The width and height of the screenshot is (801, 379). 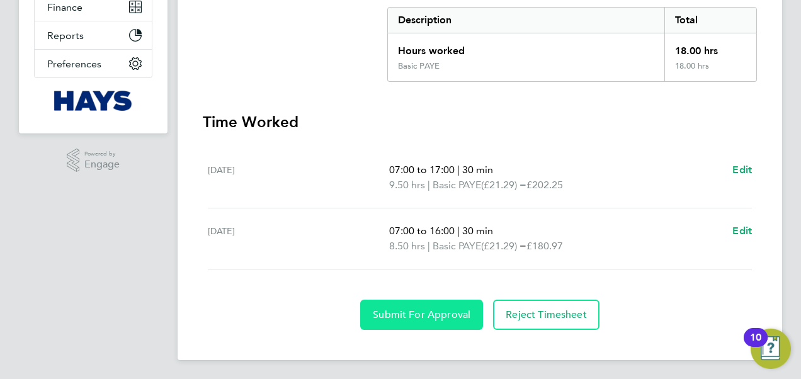 What do you see at coordinates (407, 185) in the screenshot?
I see `span: 9.50 hrs` at bounding box center [407, 185].